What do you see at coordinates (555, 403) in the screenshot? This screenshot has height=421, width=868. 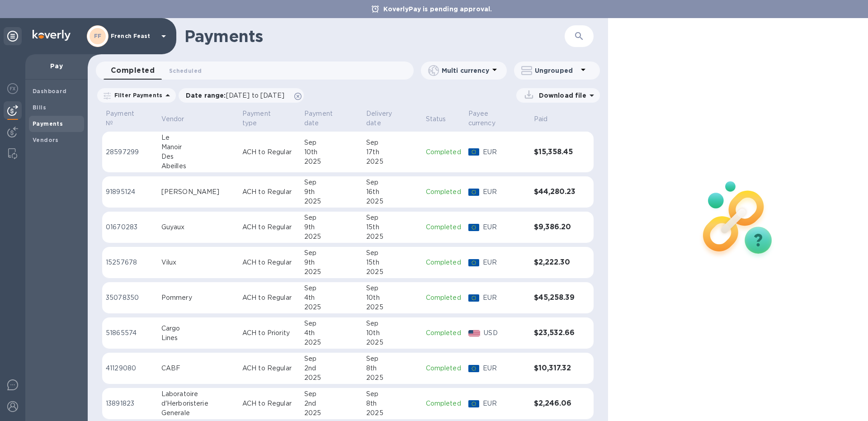 I see `h3: $2,246.06` at bounding box center [555, 403].